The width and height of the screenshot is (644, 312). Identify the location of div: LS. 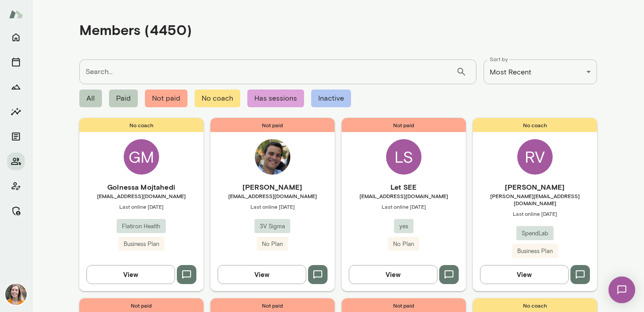
(403, 157).